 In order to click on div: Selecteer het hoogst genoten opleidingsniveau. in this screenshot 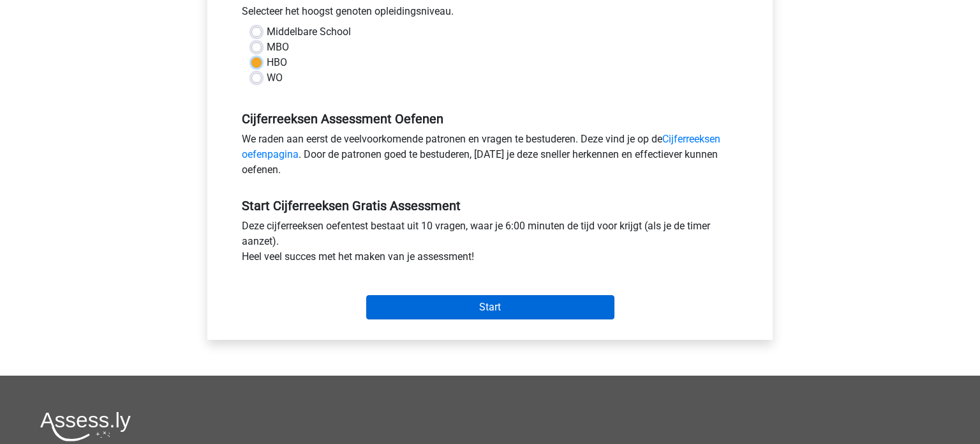, I will do `click(490, 14)`.